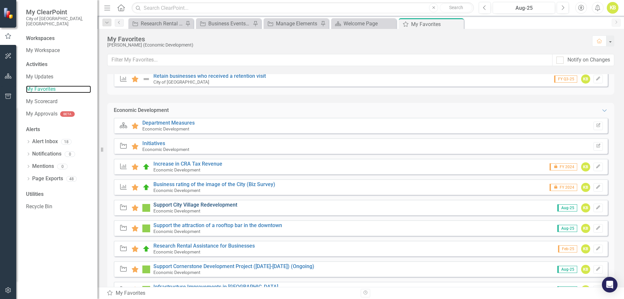  What do you see at coordinates (364, 23) in the screenshot?
I see `a: Welcome Page` at bounding box center [364, 23].